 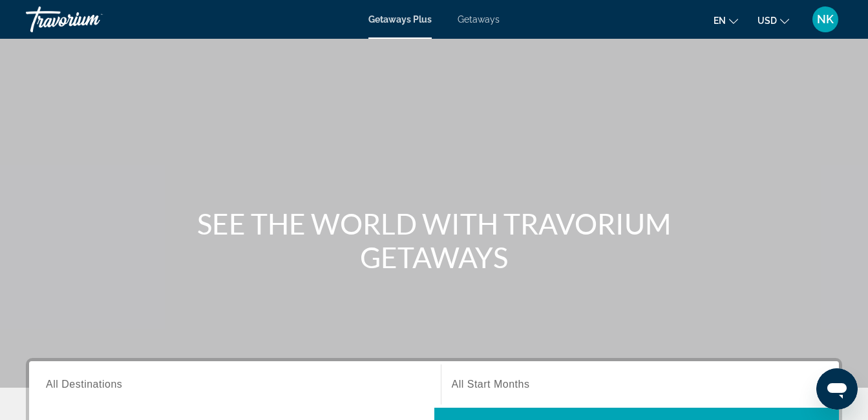 I want to click on button: User Menu, so click(x=825, y=19).